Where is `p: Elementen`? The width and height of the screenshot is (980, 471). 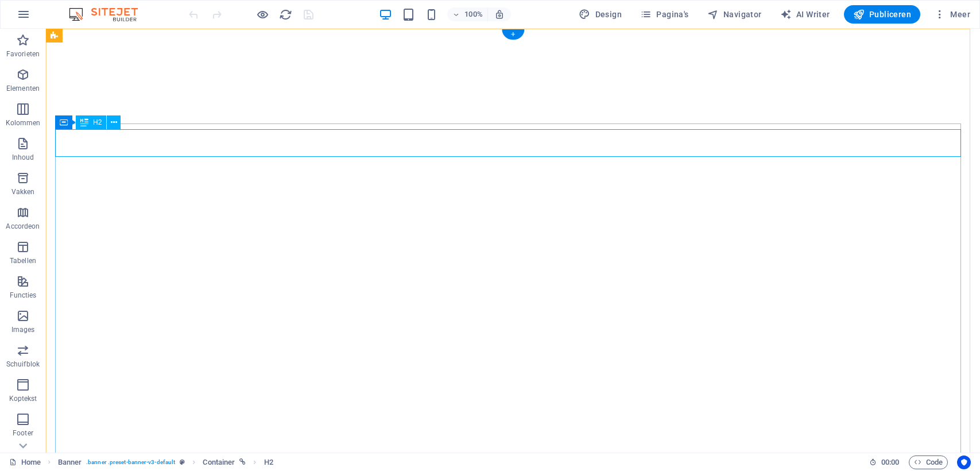 p: Elementen is located at coordinates (23, 88).